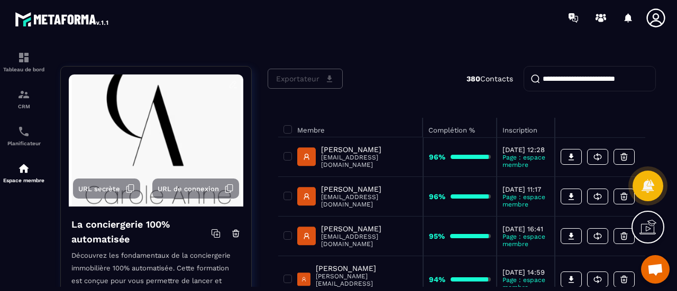 This screenshot has height=291, width=677. Describe the element at coordinates (24, 99) in the screenshot. I see `a: formationformationCRM` at that location.